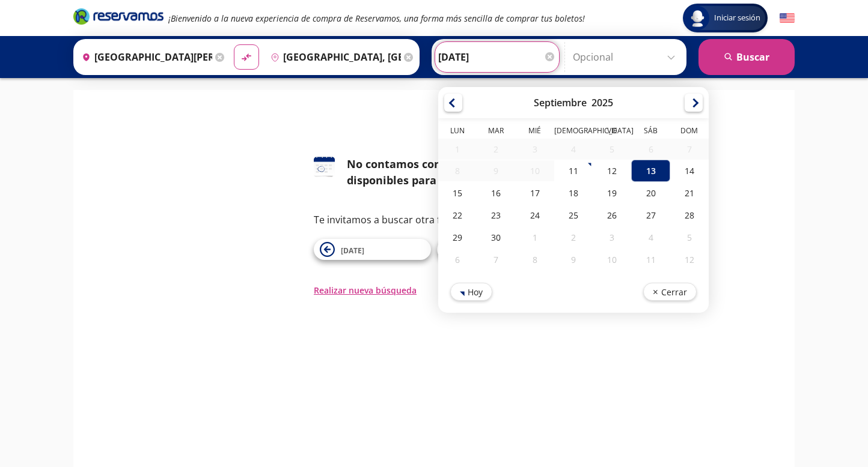  What do you see at coordinates (690, 132) in the screenshot?
I see `th: Domingo` at bounding box center [690, 132].